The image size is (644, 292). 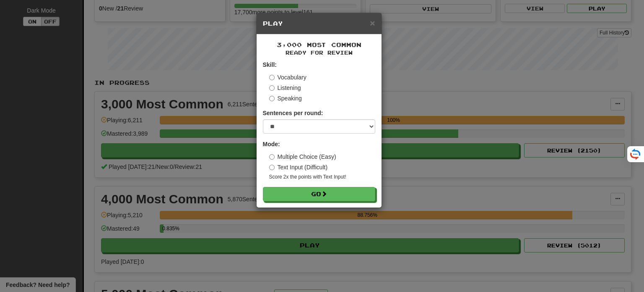 What do you see at coordinates (272, 156) in the screenshot?
I see `input: Multiple Choice (Easy)` at bounding box center [272, 156].